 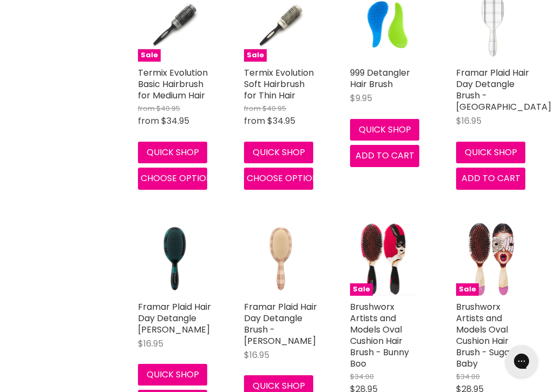 What do you see at coordinates (22, 20) in the screenshot?
I see `button: Gorgias live chat` at bounding box center [22, 20].